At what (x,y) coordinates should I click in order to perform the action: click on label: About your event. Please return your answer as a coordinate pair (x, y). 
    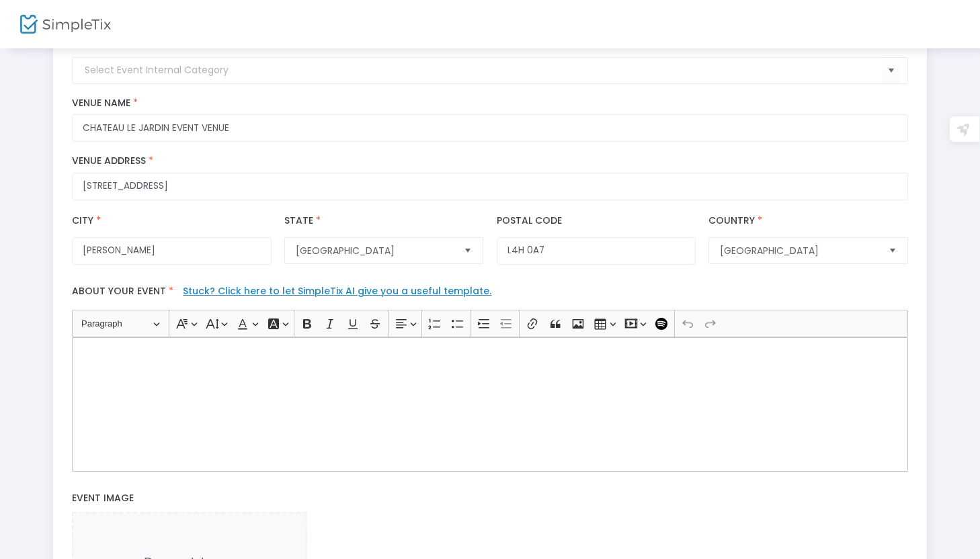
    Looking at the image, I should click on (490, 294).